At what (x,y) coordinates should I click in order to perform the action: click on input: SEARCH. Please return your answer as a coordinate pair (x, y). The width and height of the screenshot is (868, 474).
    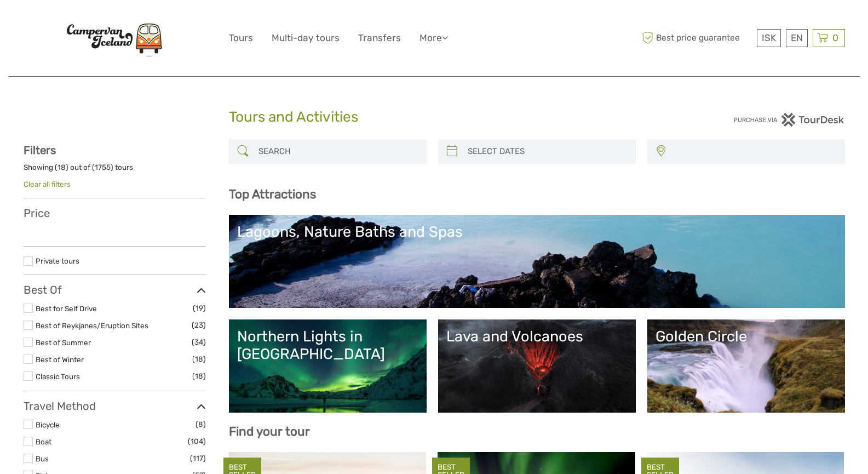
    Looking at the image, I should click on (337, 151).